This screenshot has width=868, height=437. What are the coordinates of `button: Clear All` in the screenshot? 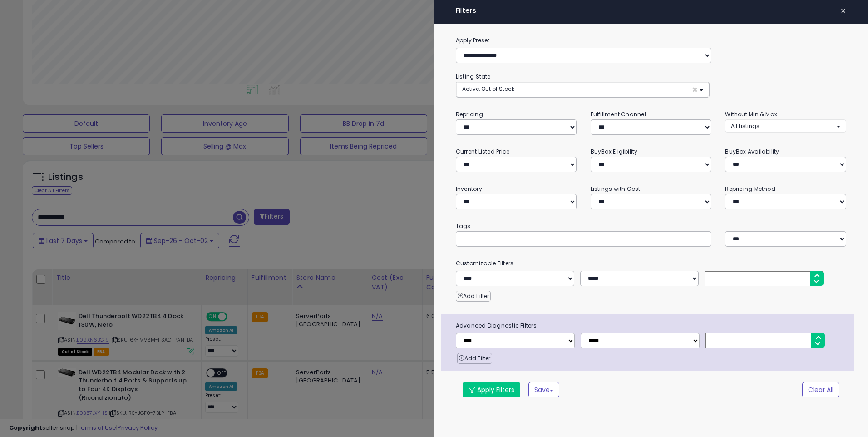 It's located at (820, 389).